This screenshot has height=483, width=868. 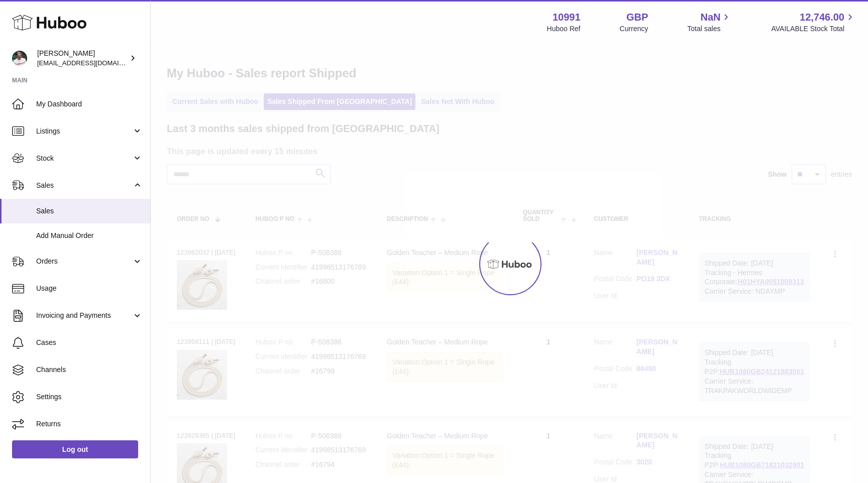 I want to click on div: Huboo Ref, so click(x=563, y=28).